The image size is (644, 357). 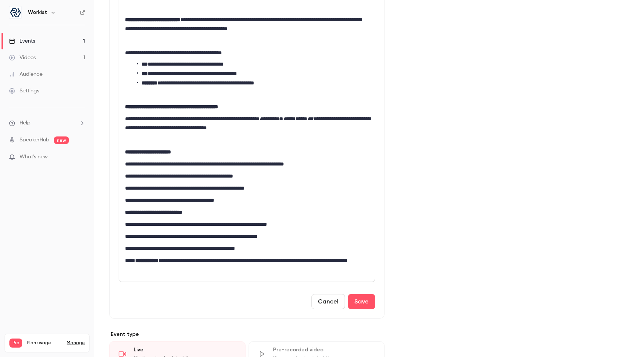 I want to click on button: Save, so click(x=362, y=302).